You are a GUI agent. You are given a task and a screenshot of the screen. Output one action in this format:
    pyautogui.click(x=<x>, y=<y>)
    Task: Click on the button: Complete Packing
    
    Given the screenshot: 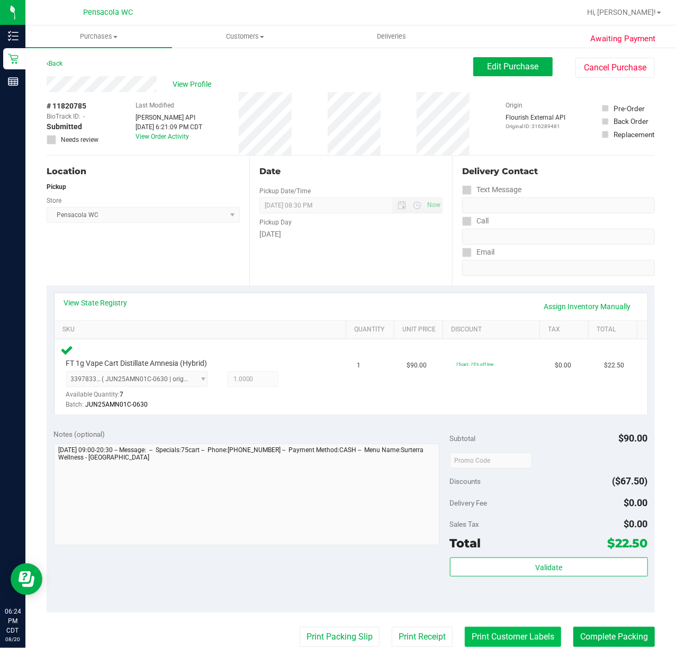 What is the action you would take?
    pyautogui.click(x=614, y=637)
    